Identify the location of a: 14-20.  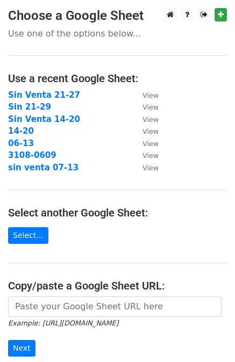
(21, 131).